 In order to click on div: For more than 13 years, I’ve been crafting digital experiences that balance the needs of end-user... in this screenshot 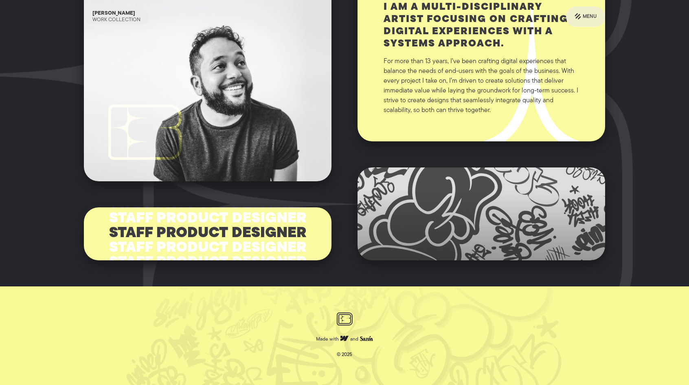, I will do `click(481, 86)`.